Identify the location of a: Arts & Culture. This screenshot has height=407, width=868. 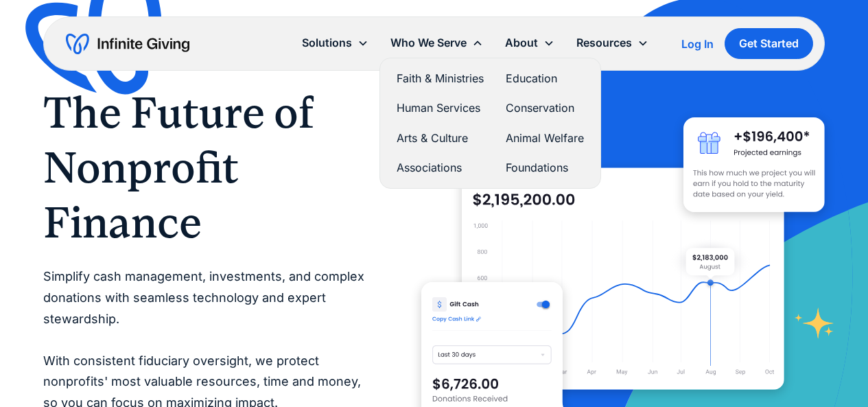
(440, 138).